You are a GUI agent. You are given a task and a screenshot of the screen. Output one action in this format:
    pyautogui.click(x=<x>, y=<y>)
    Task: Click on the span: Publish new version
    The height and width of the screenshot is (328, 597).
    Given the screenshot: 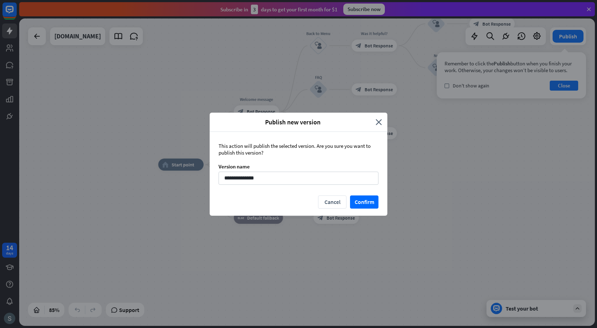 What is the action you would take?
    pyautogui.click(x=293, y=122)
    